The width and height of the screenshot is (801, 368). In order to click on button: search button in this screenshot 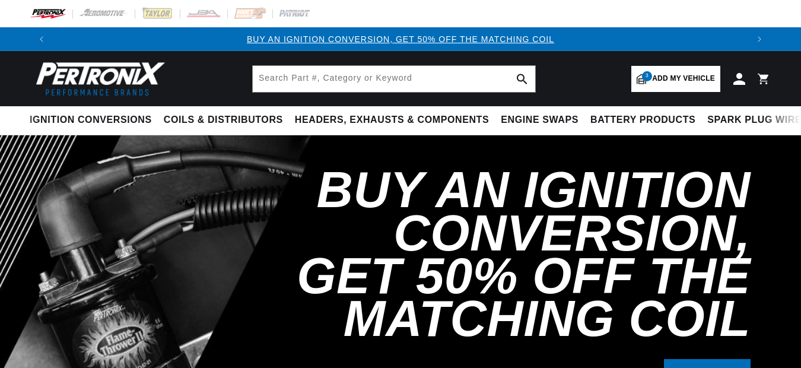, I will do `click(522, 79)`.